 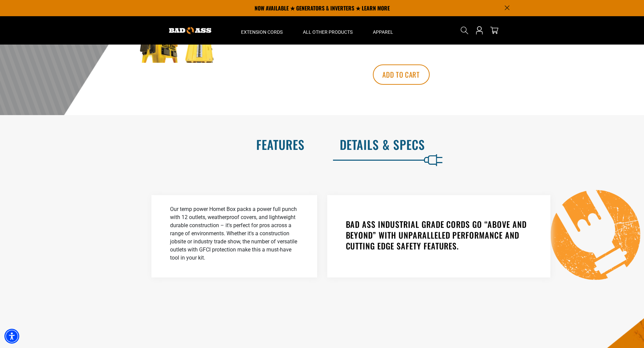 What do you see at coordinates (480, 30) in the screenshot?
I see `a: Open this option` at bounding box center [480, 30].